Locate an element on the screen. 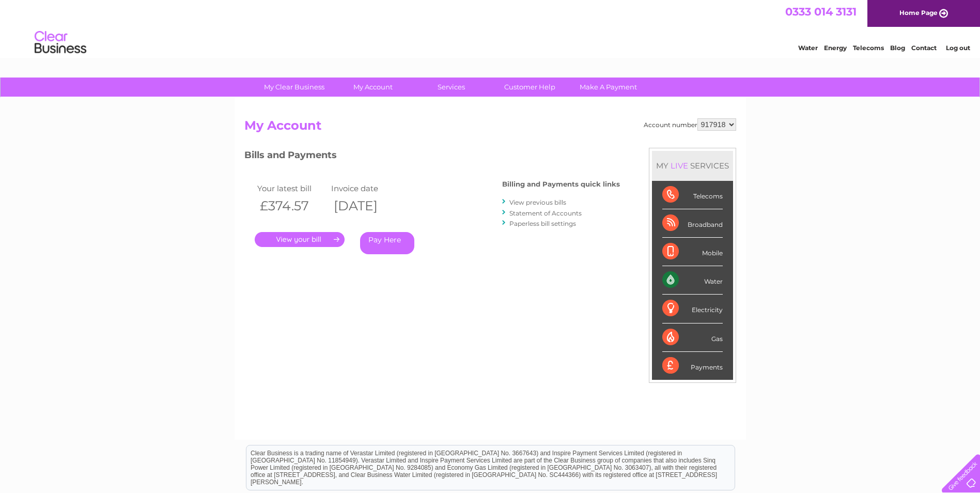 This screenshot has height=493, width=980. h4: Billing and Payments quick links is located at coordinates (561, 184).